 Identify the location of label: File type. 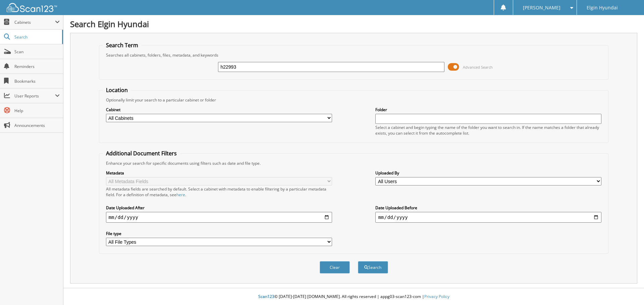
(219, 233).